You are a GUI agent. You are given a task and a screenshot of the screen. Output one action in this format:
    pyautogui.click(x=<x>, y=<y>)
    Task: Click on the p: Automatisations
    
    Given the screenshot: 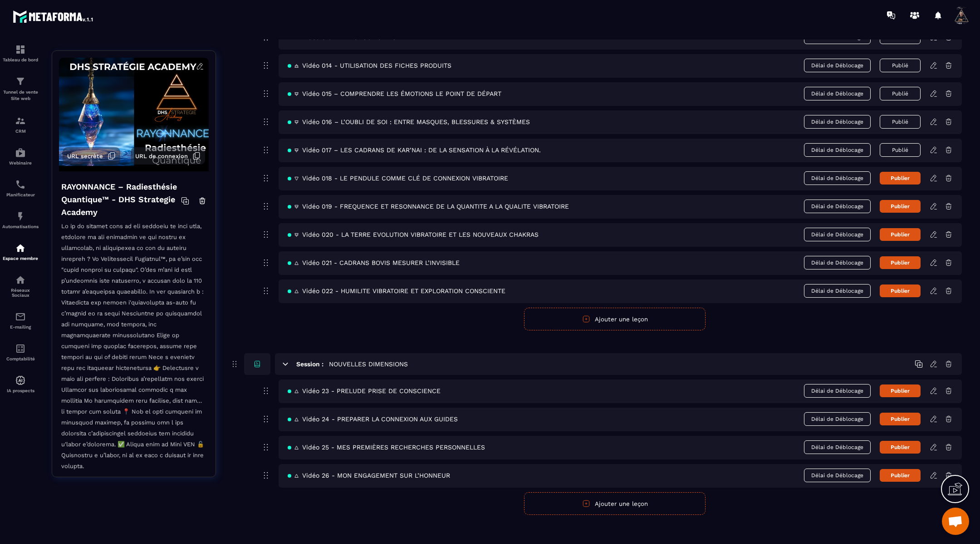 What is the action you would take?
    pyautogui.click(x=21, y=226)
    